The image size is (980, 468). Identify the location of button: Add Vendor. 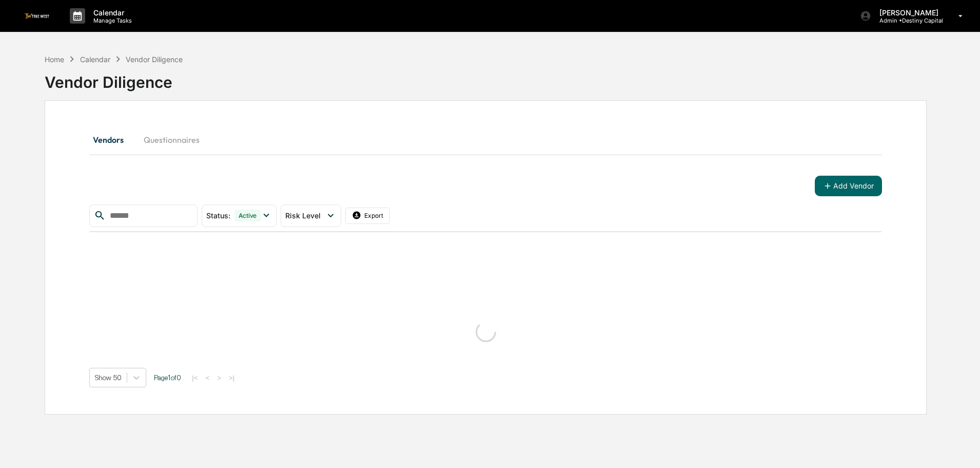
(848, 186).